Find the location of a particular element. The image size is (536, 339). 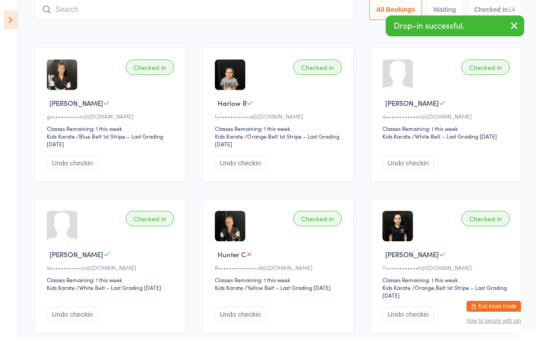

span: Hunter C is located at coordinates (232, 254).